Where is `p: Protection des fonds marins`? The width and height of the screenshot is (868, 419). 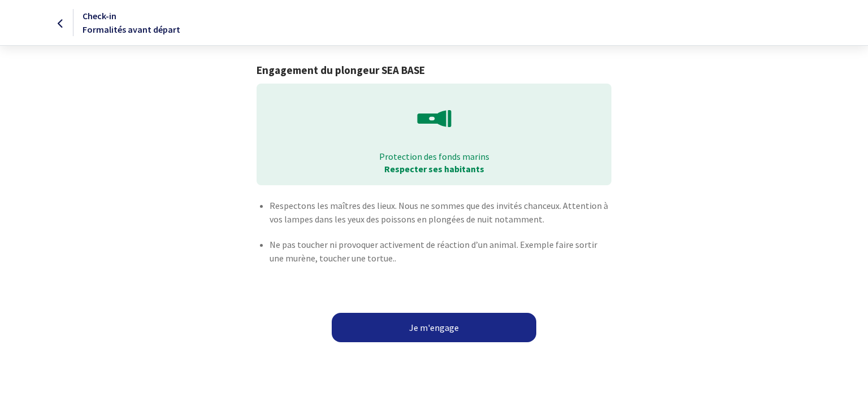
p: Protection des fonds marins is located at coordinates (434, 157).